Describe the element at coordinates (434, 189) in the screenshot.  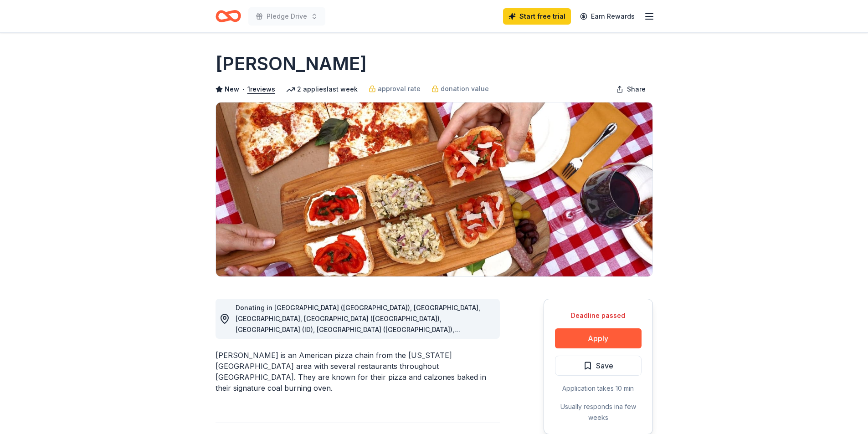
I see `img: Image for Grimaldi's` at that location.